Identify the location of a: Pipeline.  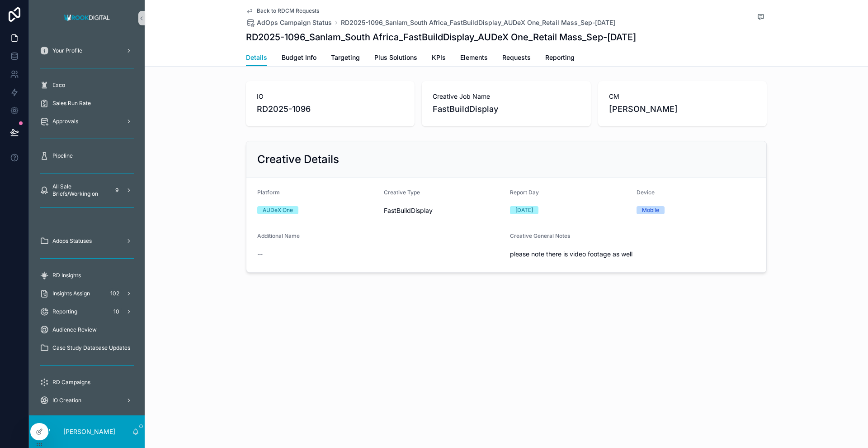
(87, 156).